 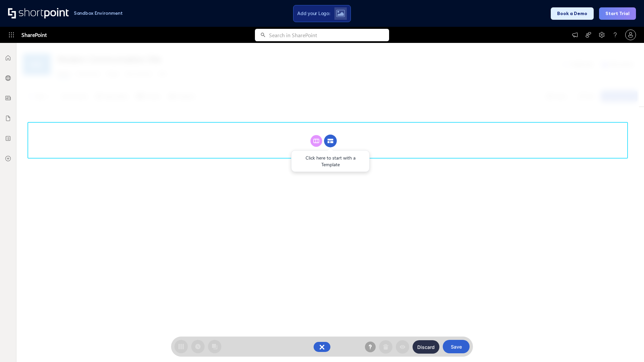 I want to click on button: Save, so click(x=456, y=346).